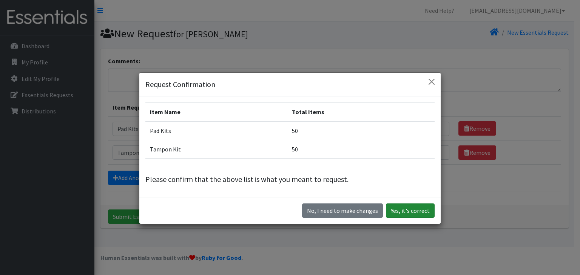  What do you see at coordinates (216, 131) in the screenshot?
I see `td: Pad Kits` at bounding box center [216, 131].